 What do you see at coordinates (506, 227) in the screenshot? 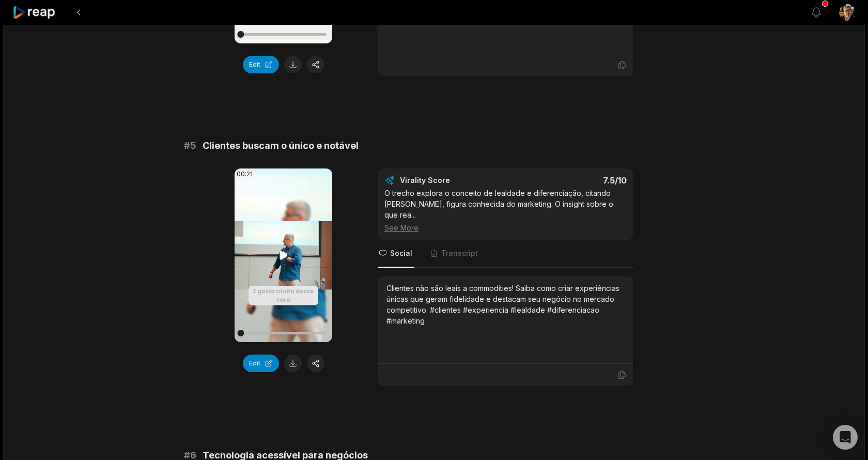
I see `div: See More` at bounding box center [506, 227].